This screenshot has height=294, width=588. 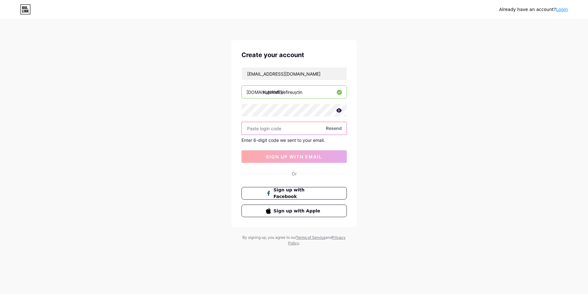 I want to click on button: Sign up with Apple, so click(x=294, y=211).